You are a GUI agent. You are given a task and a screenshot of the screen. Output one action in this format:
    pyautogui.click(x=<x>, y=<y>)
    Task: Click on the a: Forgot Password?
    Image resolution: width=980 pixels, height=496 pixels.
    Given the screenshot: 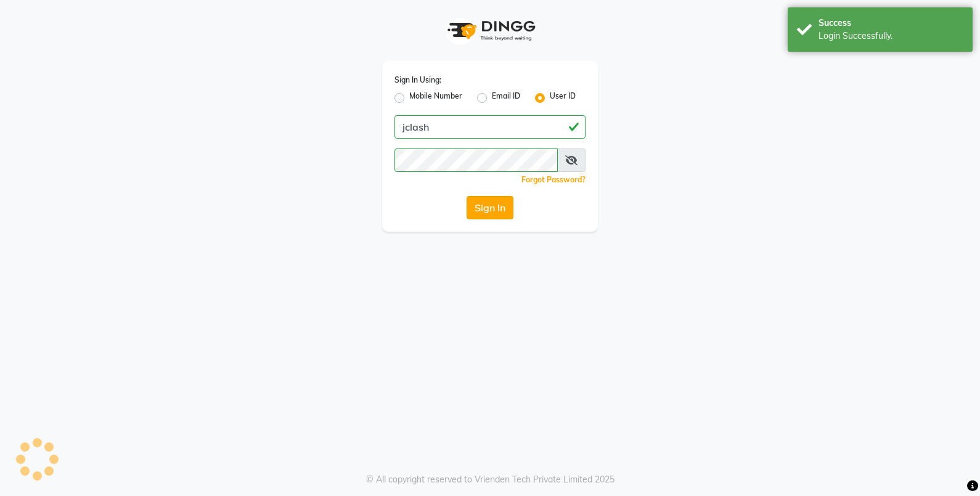 What is the action you would take?
    pyautogui.click(x=554, y=179)
    